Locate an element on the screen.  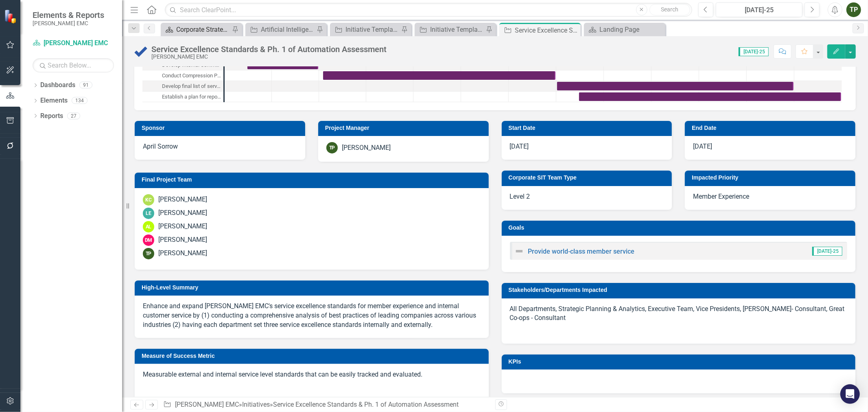
h3: Goals is located at coordinates (680, 228).